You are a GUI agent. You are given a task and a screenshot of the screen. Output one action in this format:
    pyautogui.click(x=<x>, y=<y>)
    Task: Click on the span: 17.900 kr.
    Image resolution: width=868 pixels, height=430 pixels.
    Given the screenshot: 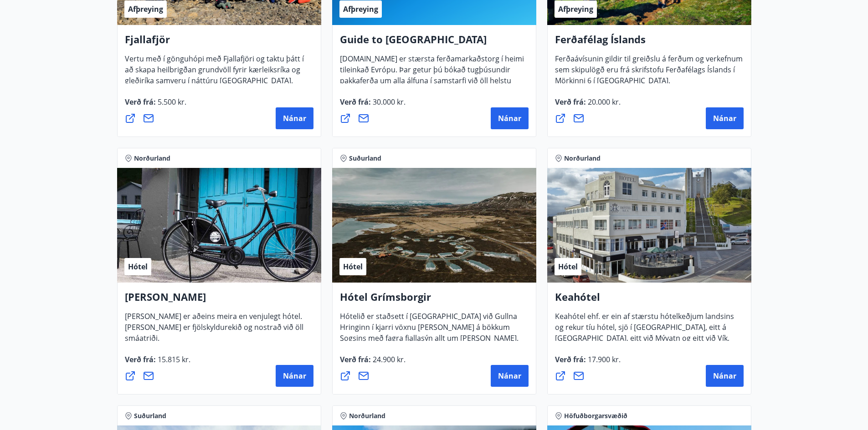 What is the action you would take?
    pyautogui.click(x=603, y=360)
    